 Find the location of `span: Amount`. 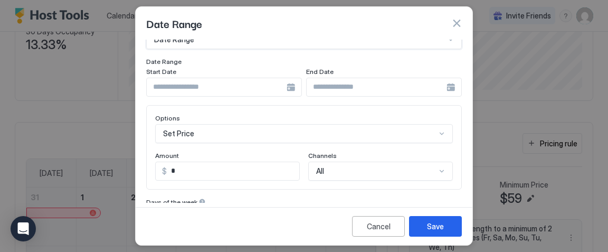

span: Amount is located at coordinates (167, 155).